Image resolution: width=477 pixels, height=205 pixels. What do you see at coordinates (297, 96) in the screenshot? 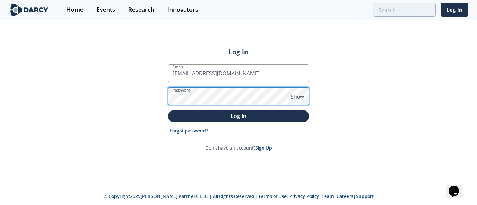
I see `span: Show` at bounding box center [297, 96].